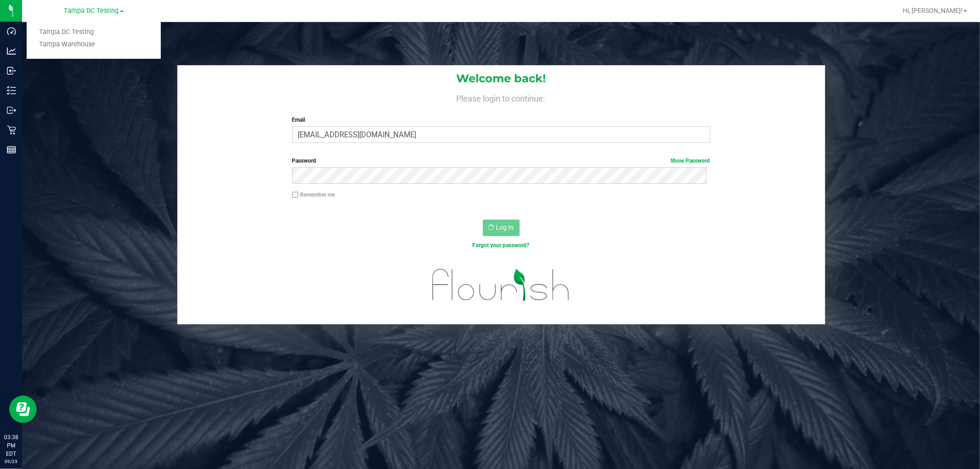 The height and width of the screenshot is (469, 980). I want to click on inline-svg: Inventory, so click(11, 90).